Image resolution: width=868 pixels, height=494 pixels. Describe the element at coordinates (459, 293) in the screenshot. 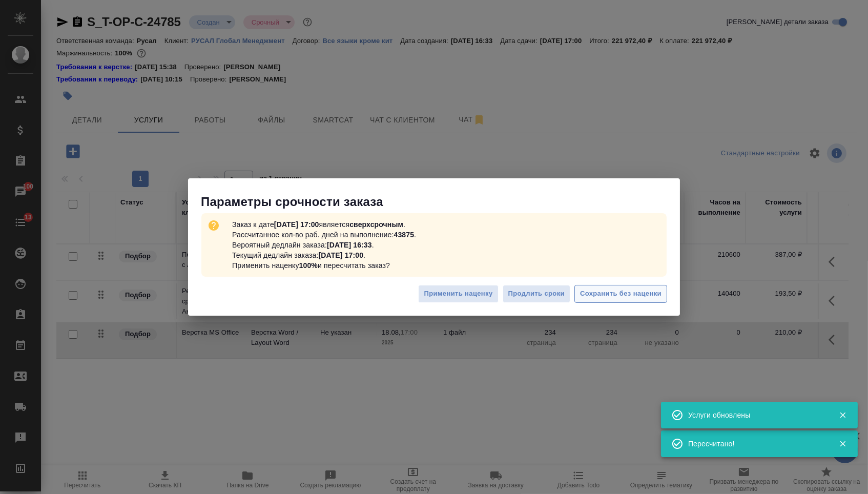

I see `button: Применить наценку` at that location.